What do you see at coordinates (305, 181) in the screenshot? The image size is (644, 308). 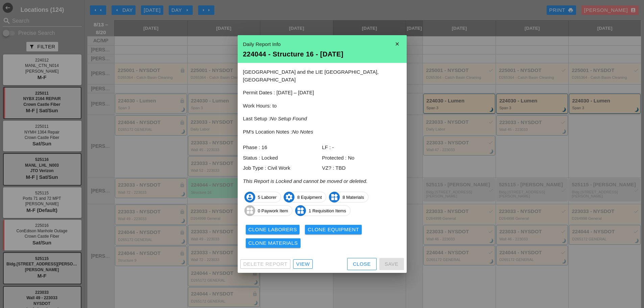 I see `i: This Report is Locked and cannot be moved or deleted.` at bounding box center [305, 181].